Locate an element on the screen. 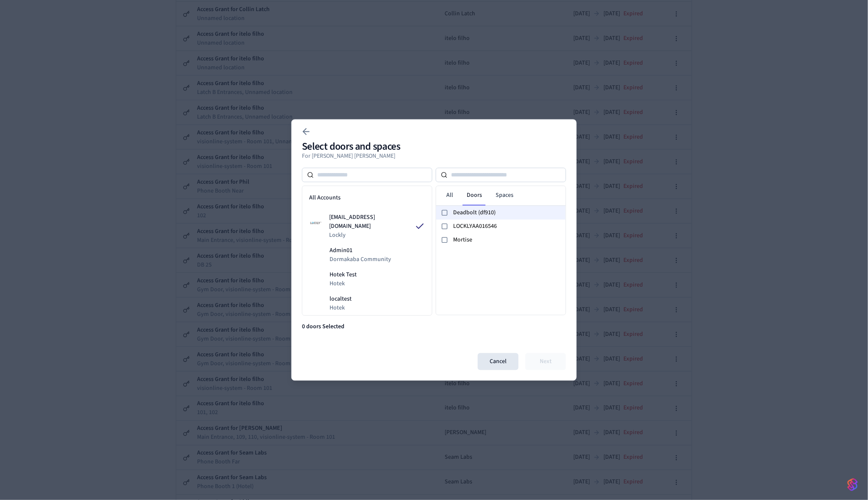 The height and width of the screenshot is (500, 868). span: Admin01 is located at coordinates (360, 251).